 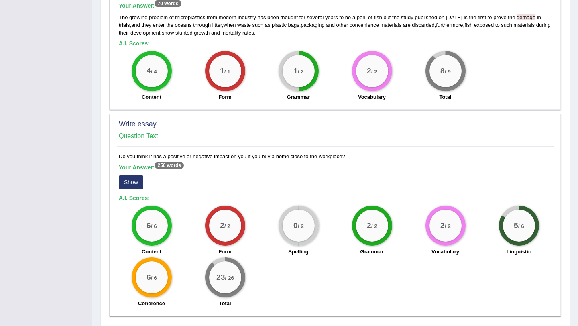 I want to click on span: enter, so click(x=159, y=25).